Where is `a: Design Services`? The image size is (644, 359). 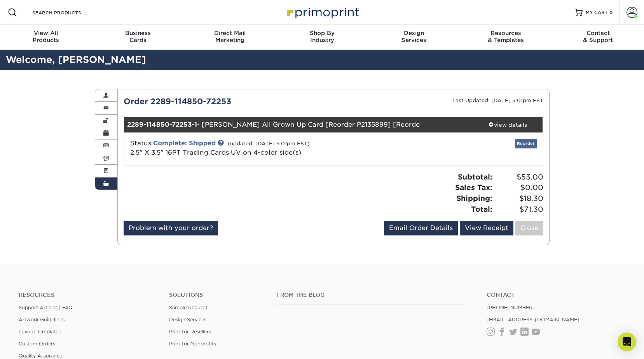 a: Design Services is located at coordinates (188, 320).